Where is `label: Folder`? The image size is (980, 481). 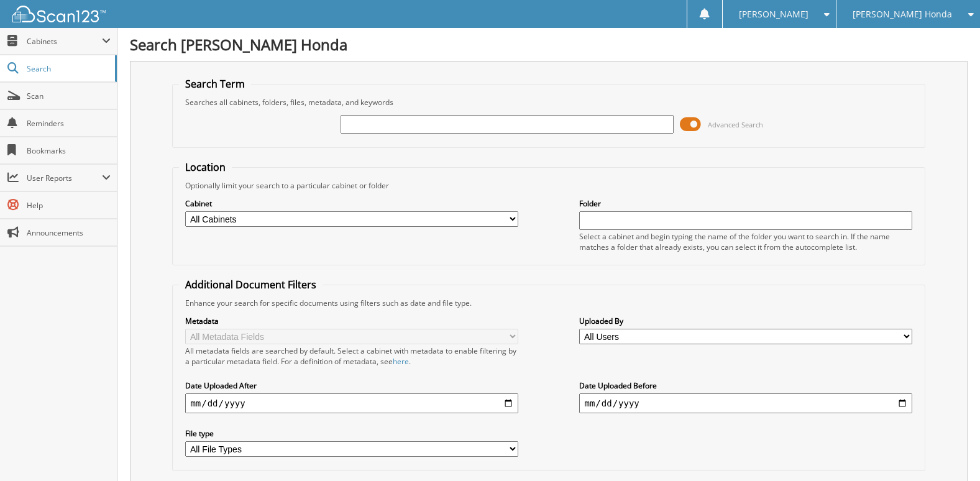 label: Folder is located at coordinates (745, 203).